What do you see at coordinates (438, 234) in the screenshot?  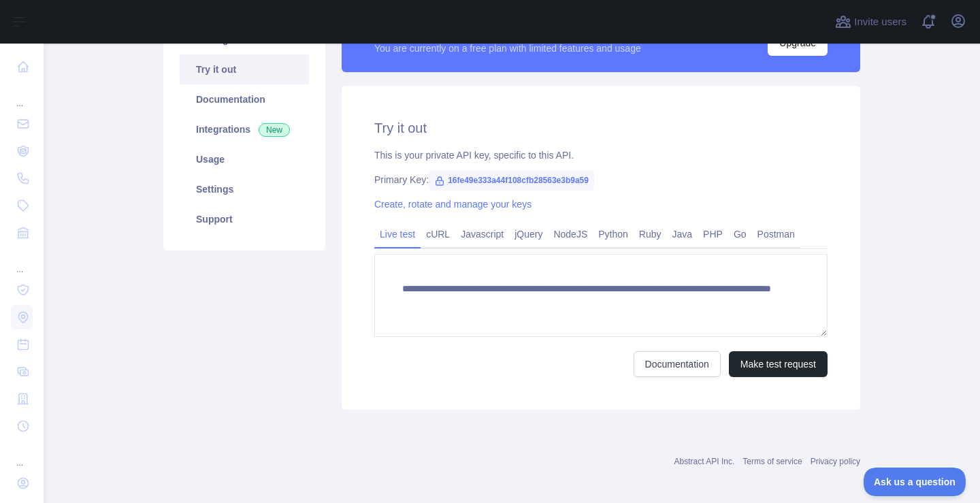 I see `a: cURL` at bounding box center [438, 234].